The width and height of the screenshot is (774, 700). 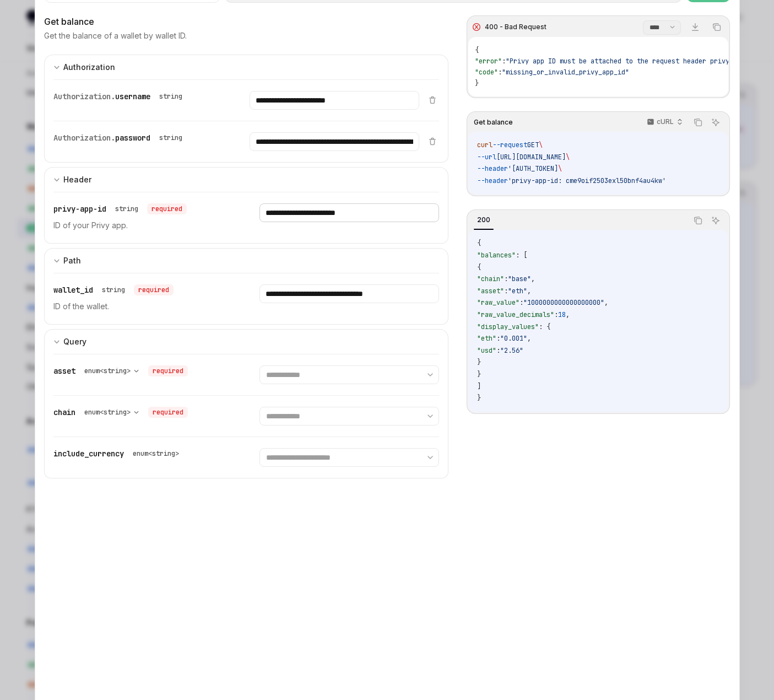 I want to click on span: "base", so click(x=519, y=279).